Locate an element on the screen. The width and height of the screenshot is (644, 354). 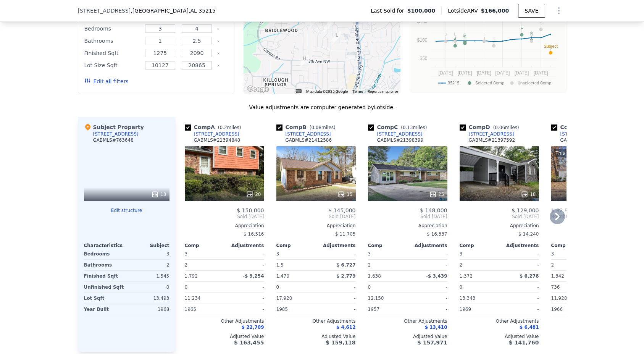
text: Unselected Comp is located at coordinates (535, 83).